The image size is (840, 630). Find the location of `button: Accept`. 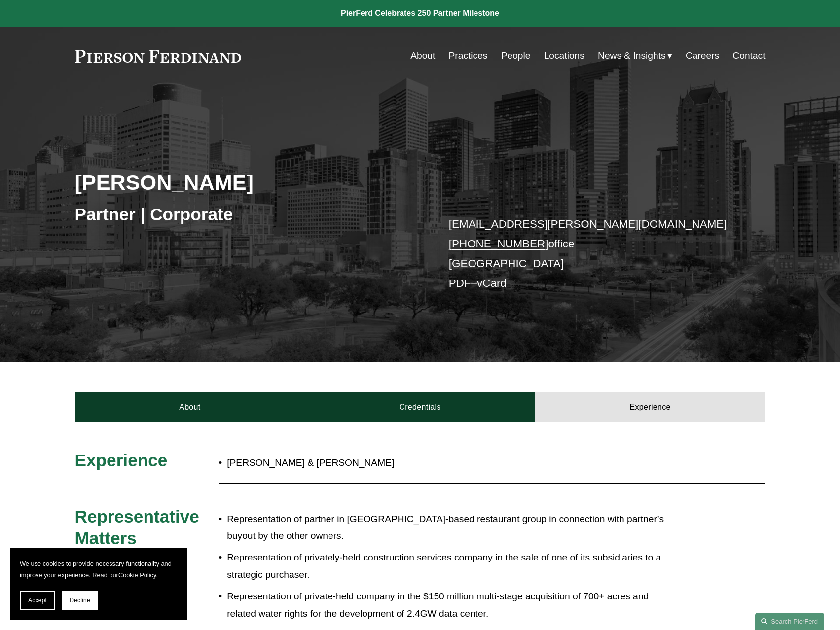

button: Accept is located at coordinates (37, 600).